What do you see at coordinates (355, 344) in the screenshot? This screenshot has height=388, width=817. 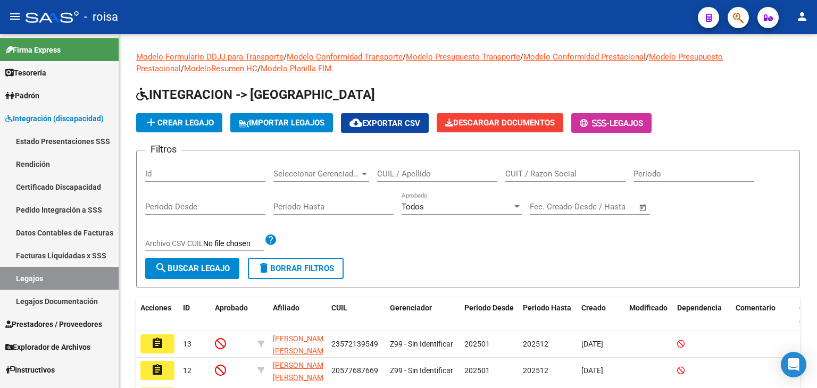 I see `span: 23572139549` at bounding box center [355, 344].